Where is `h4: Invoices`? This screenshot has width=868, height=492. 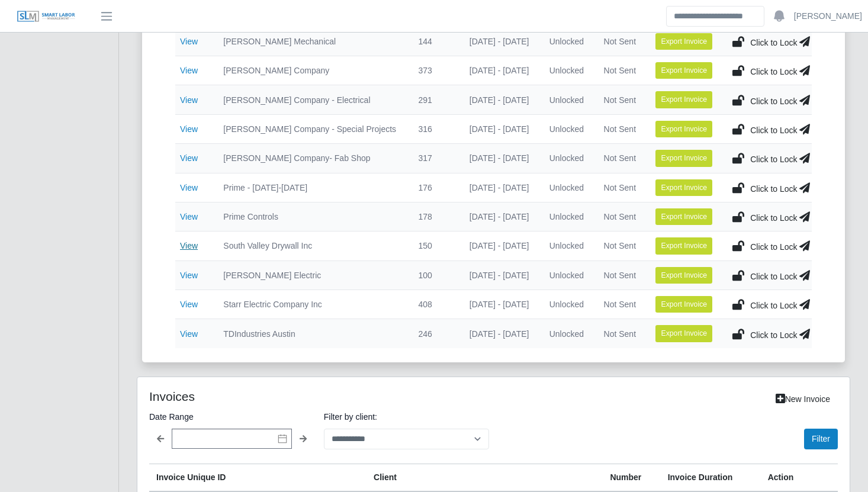 h4: Invoices is located at coordinates (287, 396).